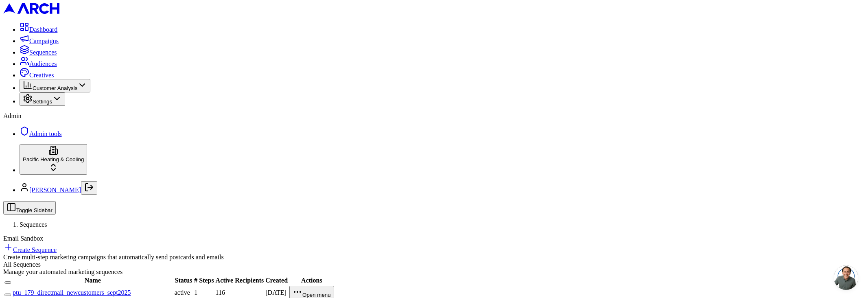  I want to click on span: Customer Analysis, so click(55, 88).